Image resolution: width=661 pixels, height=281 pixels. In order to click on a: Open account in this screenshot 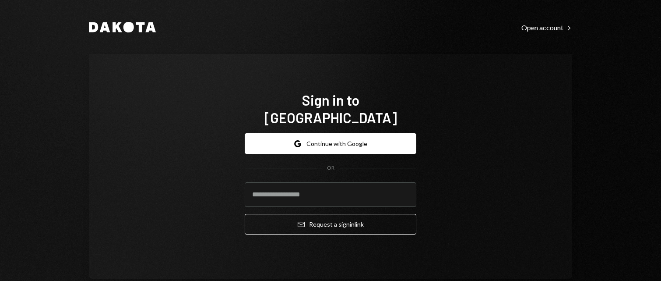, I will do `click(547, 27)`.